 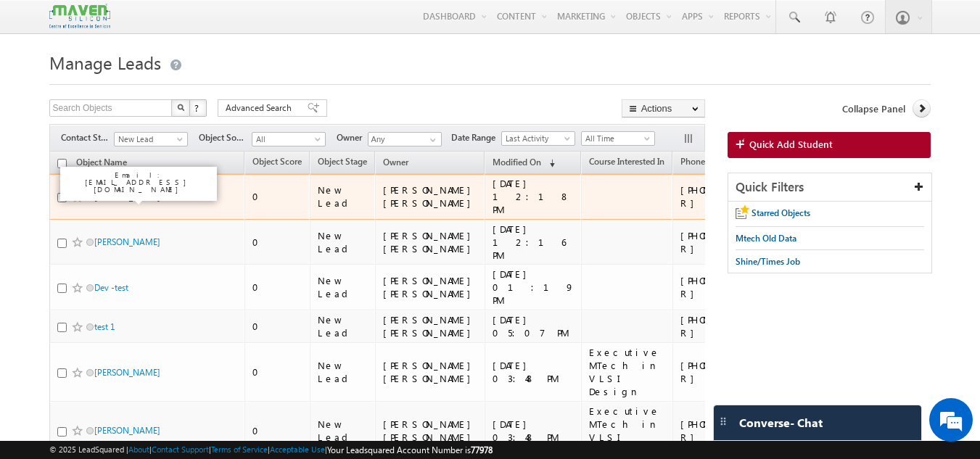 What do you see at coordinates (476, 138) in the screenshot?
I see `span: Date Range` at bounding box center [476, 138].